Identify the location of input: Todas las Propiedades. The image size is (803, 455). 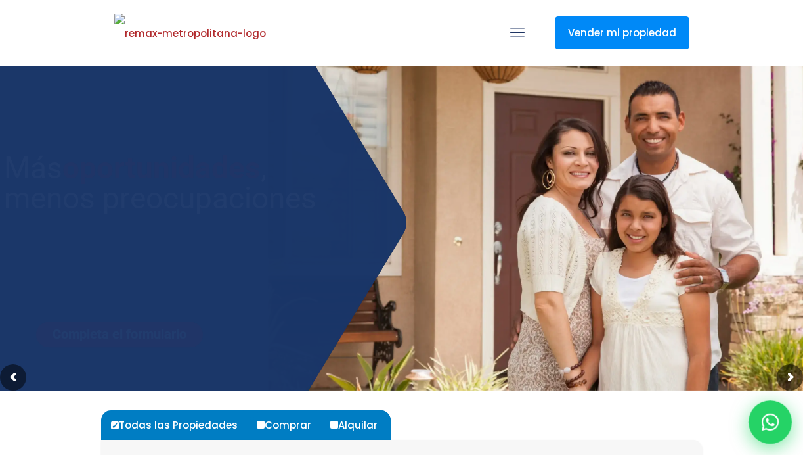
(115, 425).